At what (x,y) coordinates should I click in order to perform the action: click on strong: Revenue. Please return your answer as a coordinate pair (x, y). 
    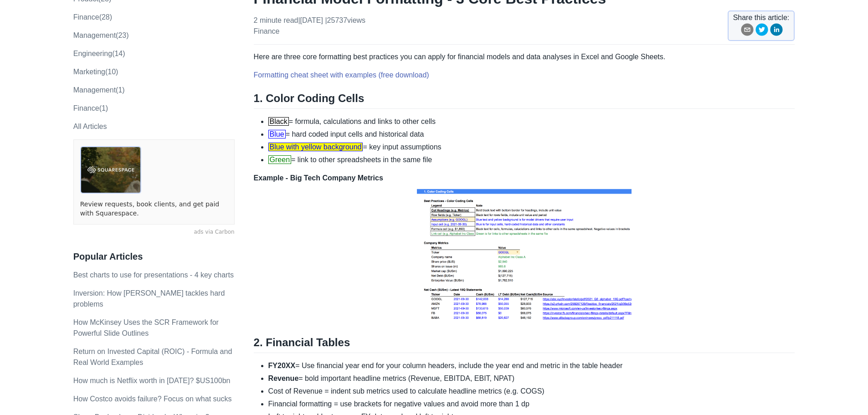
    Looking at the image, I should click on (284, 378).